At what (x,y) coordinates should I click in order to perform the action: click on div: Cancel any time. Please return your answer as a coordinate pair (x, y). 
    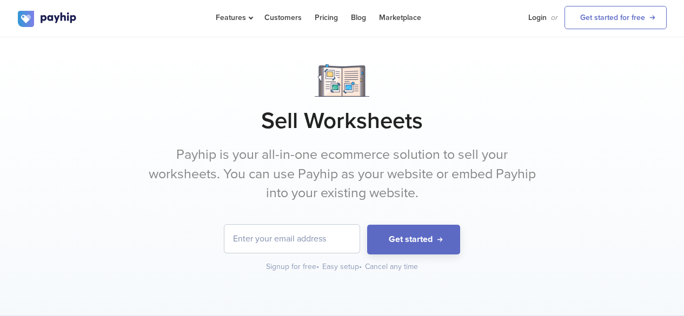
    Looking at the image, I should click on (391, 267).